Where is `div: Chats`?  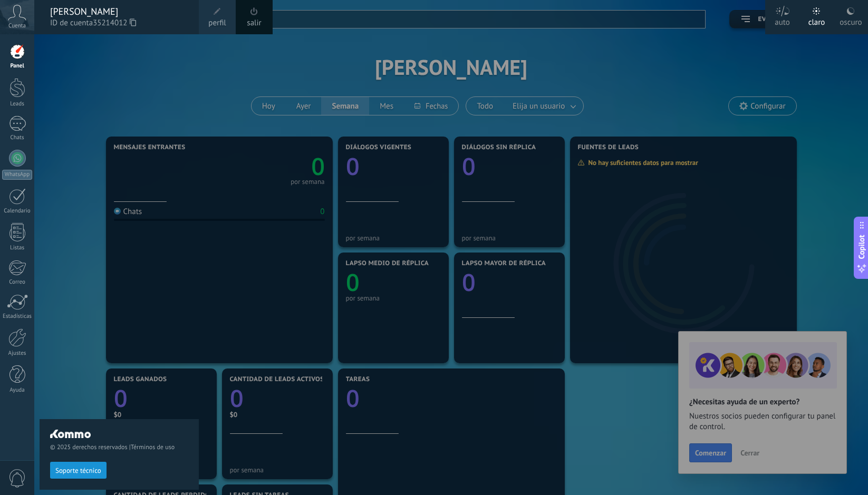 div: Chats is located at coordinates (17, 138).